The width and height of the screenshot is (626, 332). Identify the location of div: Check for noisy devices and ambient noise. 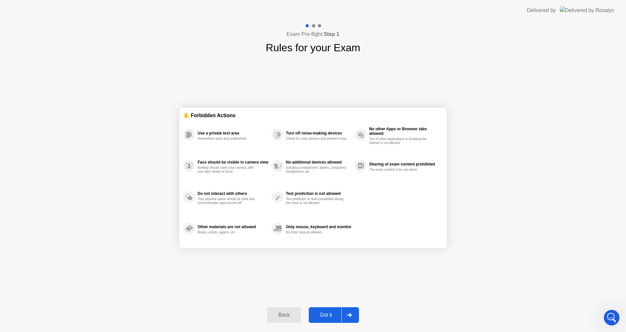
(317, 139).